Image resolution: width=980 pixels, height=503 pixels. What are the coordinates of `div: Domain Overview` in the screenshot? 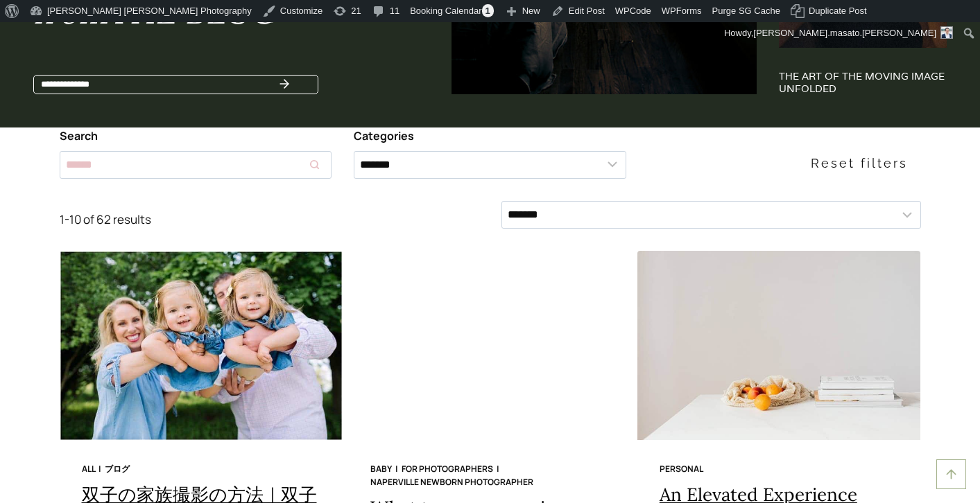 It's located at (88, 86).